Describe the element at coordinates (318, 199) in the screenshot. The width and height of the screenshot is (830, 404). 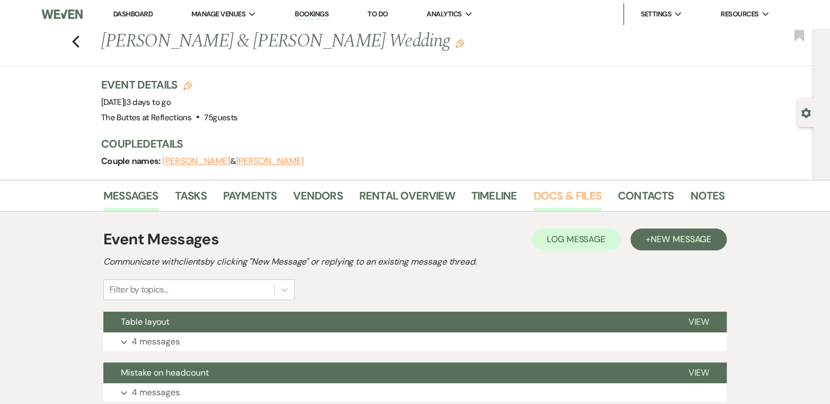
I see `a: Vendors` at that location.